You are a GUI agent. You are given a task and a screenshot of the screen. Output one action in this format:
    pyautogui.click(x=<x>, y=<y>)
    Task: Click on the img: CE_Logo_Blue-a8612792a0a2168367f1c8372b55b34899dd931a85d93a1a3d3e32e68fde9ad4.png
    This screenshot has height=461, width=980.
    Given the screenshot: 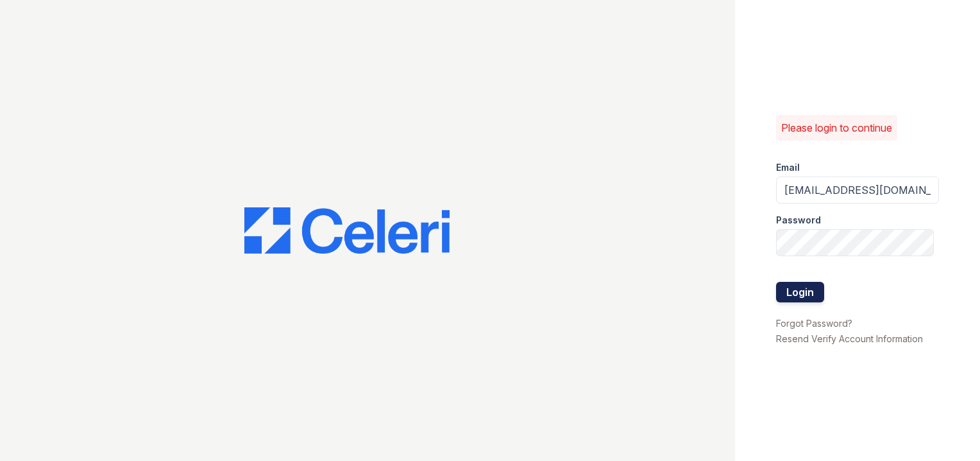 What is the action you would take?
    pyautogui.click(x=347, y=230)
    